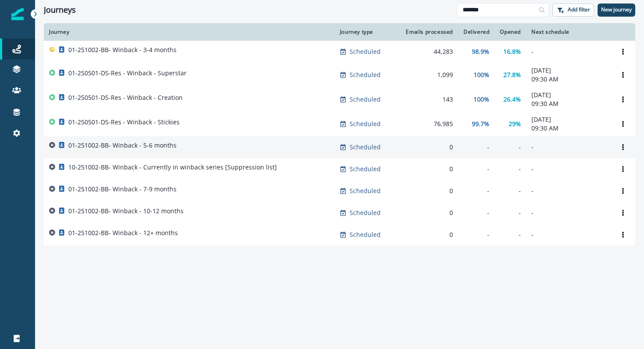 The width and height of the screenshot is (644, 349). Describe the element at coordinates (340, 235) in the screenshot. I see `a: 01-251002-BB- Winback - 12+ monthsScheduled0---Options` at that location.